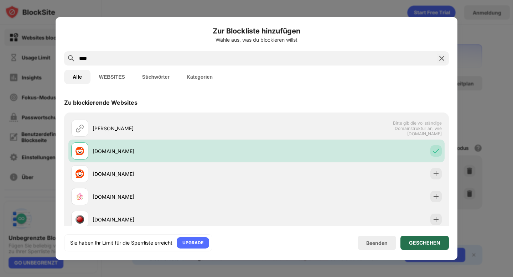 This screenshot has height=277, width=513. What do you see at coordinates (80, 128) in the screenshot?
I see `img: url.svg` at bounding box center [80, 128].